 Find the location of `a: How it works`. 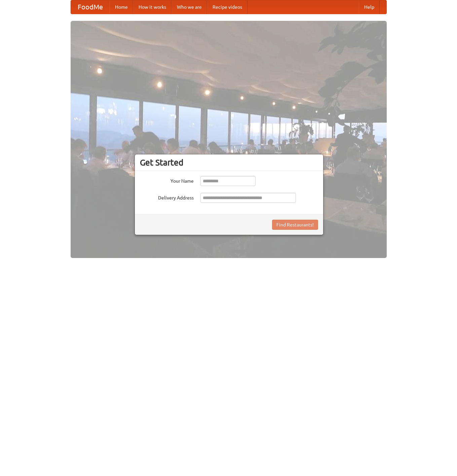

a: How it works is located at coordinates (152, 7).